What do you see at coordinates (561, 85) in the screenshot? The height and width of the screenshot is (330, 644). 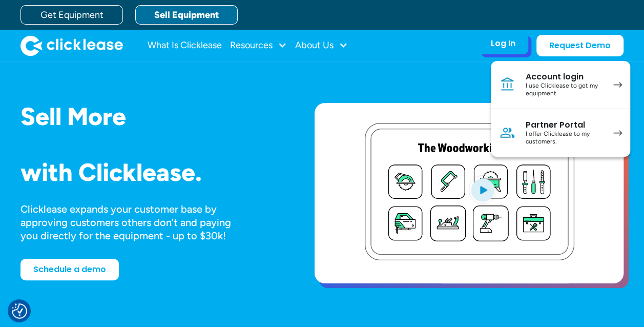 I see `a: Account loginI use Clicklease to get my equipment` at bounding box center [561, 85].